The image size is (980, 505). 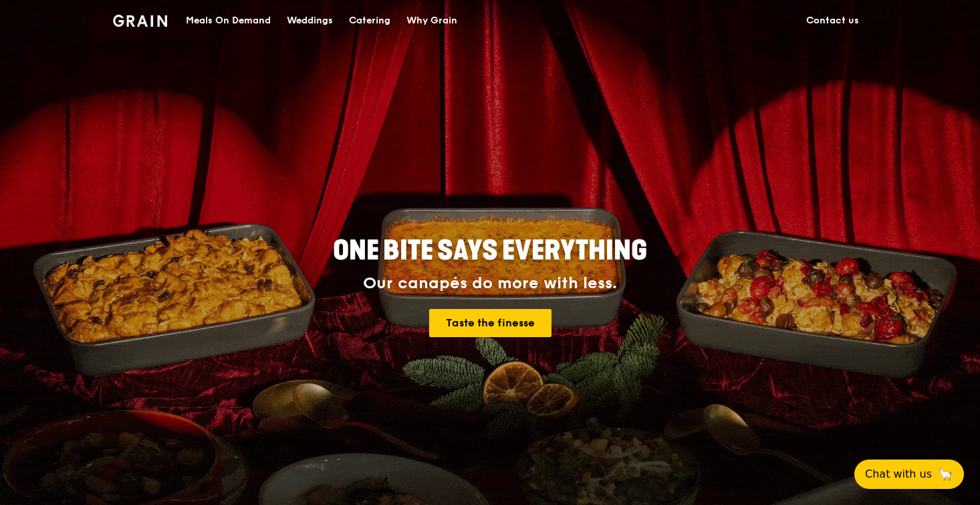 What do you see at coordinates (370, 21) in the screenshot?
I see `div: Catering` at bounding box center [370, 21].